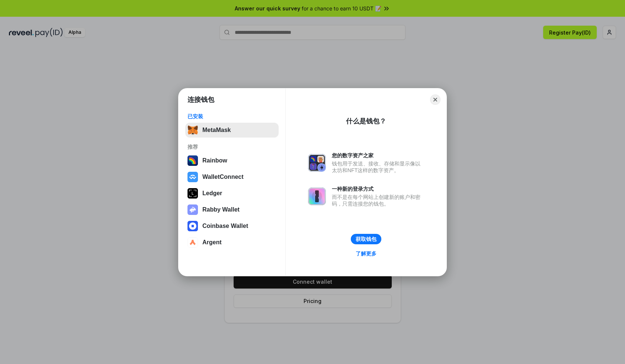  Describe the element at coordinates (212, 243) in the screenshot. I see `div: Argent` at that location.